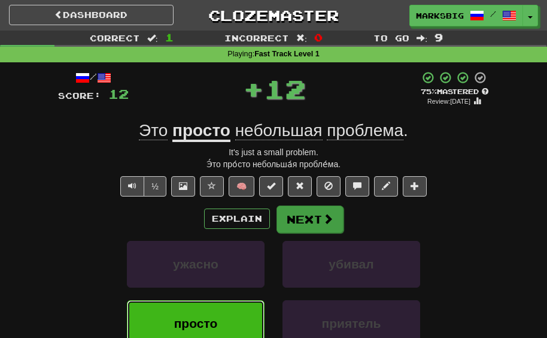  What do you see at coordinates (169, 37) in the screenshot?
I see `span: 1` at bounding box center [169, 37].